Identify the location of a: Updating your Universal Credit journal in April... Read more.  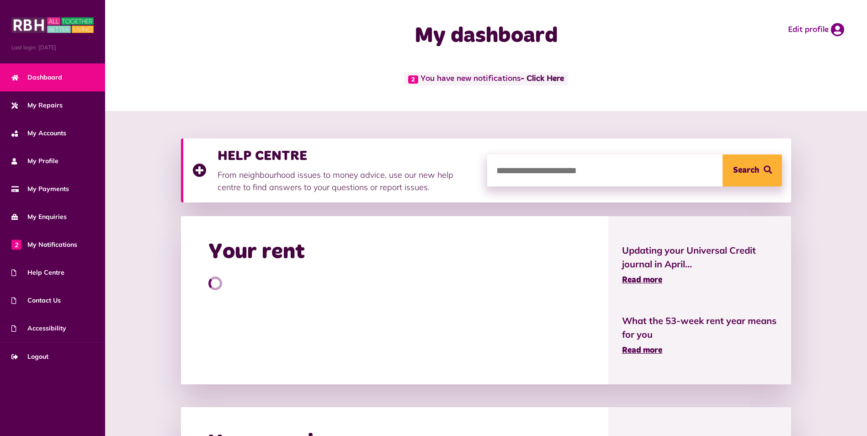
(700, 265).